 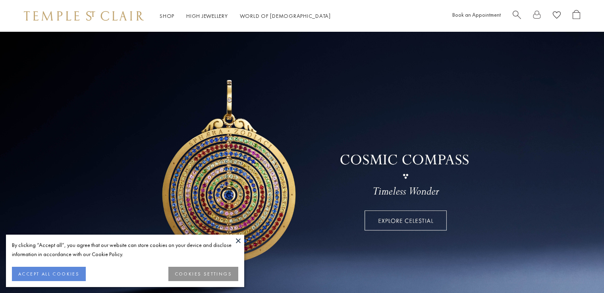 I want to click on img: Temple St. Clair, so click(x=84, y=16).